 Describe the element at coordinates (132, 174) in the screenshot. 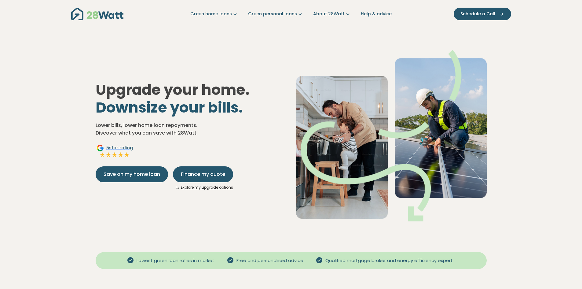

I see `button: Save on my home loan` at that location.